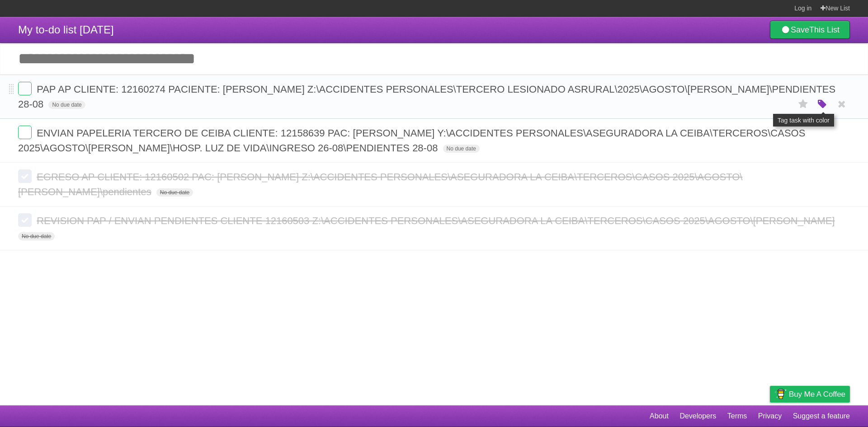 This screenshot has height=427, width=868. I want to click on span: Buy me a coffee, so click(817, 394).